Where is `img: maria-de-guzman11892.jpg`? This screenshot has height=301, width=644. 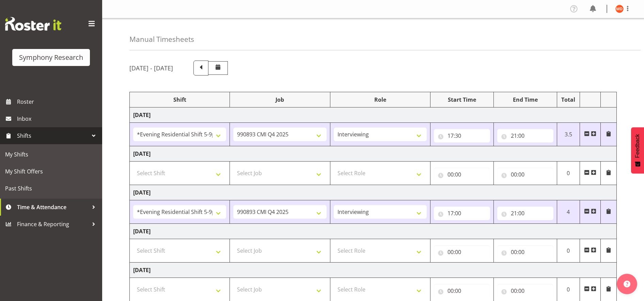
img: maria-de-guzman11892.jpg is located at coordinates (619, 9).